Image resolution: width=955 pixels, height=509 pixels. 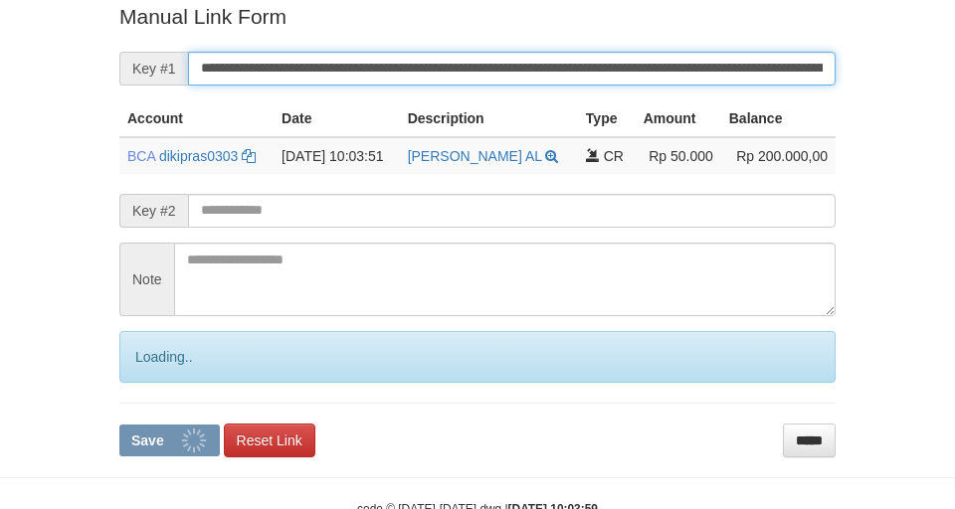 What do you see at coordinates (146, 280) in the screenshot?
I see `span: Note` at bounding box center [146, 280].